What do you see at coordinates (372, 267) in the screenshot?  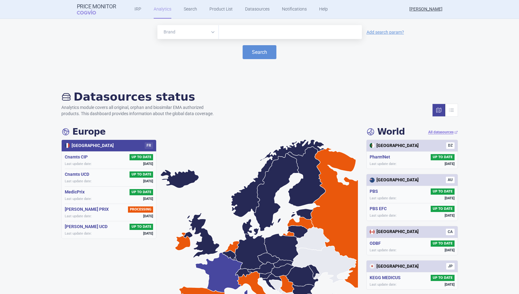 I see `img: Japan` at bounding box center [372, 267].